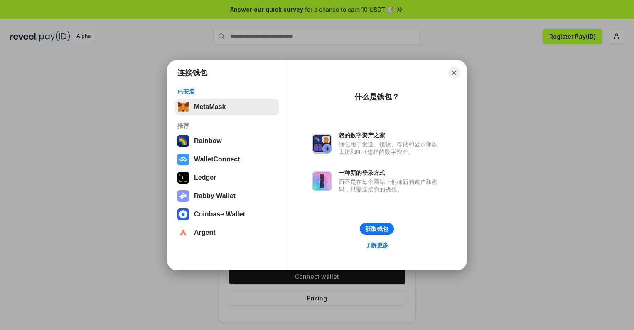 The height and width of the screenshot is (330, 634). Describe the element at coordinates (227, 159) in the screenshot. I see `button: WalletConnect` at that location.